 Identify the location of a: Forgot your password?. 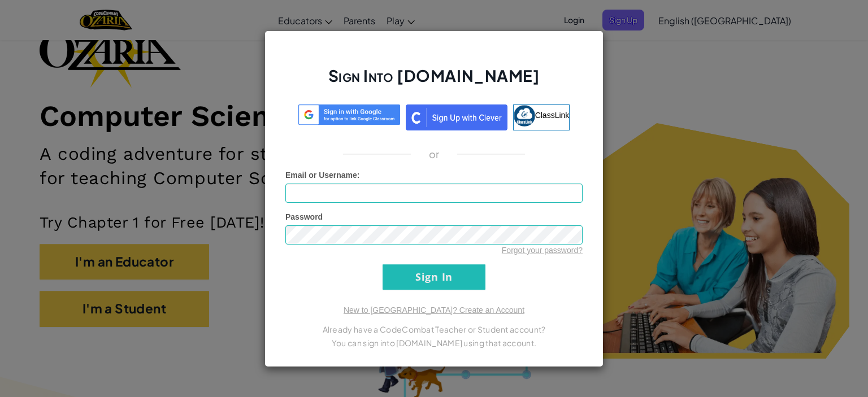
(542, 251).